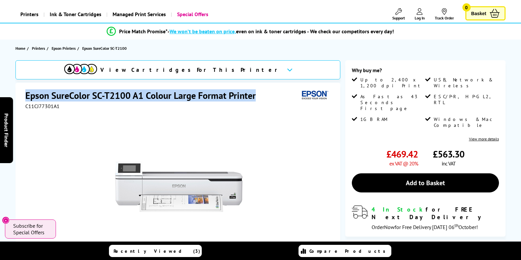 The height and width of the screenshot is (260, 521). I want to click on span: C11CJ77301A1, so click(42, 106).